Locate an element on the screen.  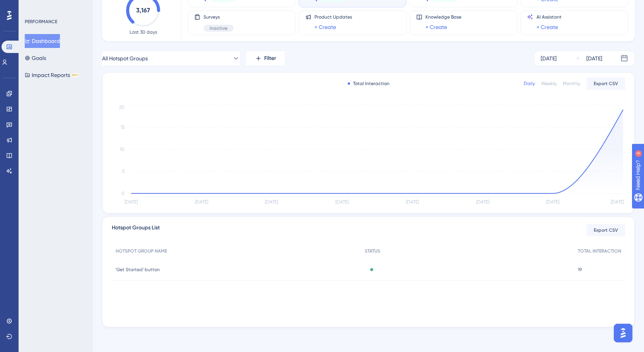
span: Filter is located at coordinates (270, 59).